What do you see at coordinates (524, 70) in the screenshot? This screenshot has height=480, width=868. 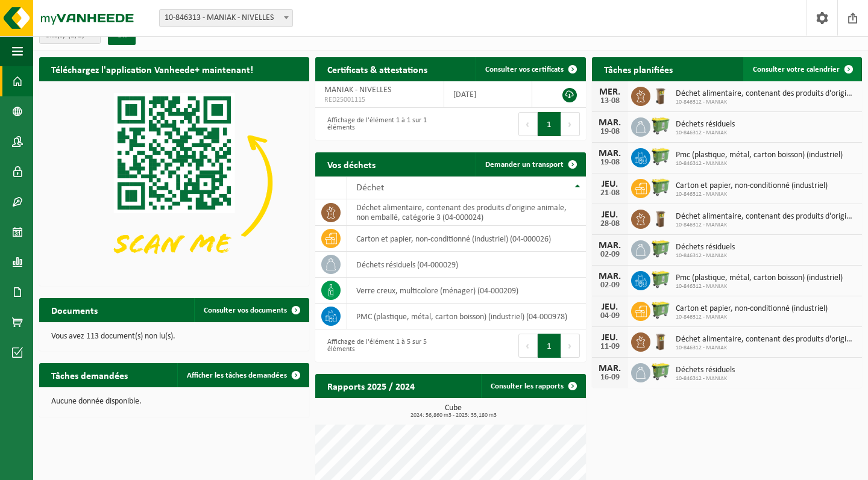 I see `span: Consulter vos certificats` at bounding box center [524, 70].